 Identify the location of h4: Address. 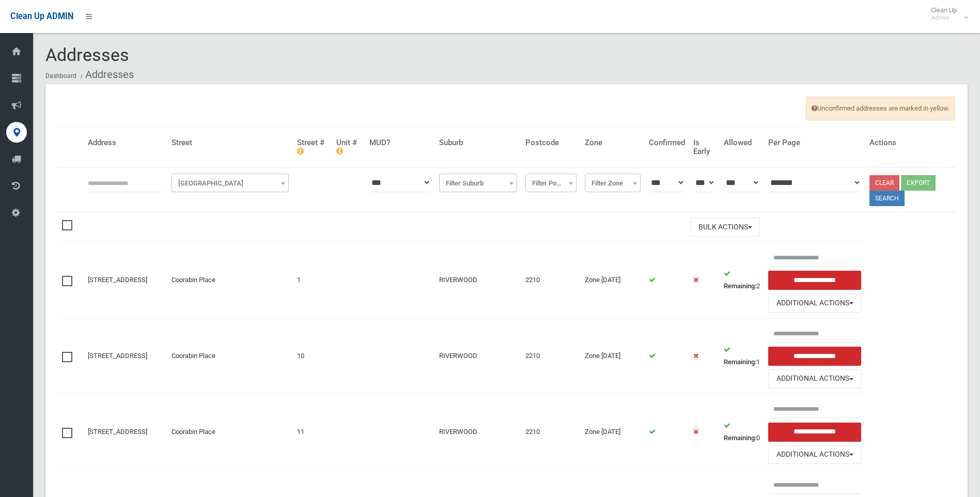
(126, 142).